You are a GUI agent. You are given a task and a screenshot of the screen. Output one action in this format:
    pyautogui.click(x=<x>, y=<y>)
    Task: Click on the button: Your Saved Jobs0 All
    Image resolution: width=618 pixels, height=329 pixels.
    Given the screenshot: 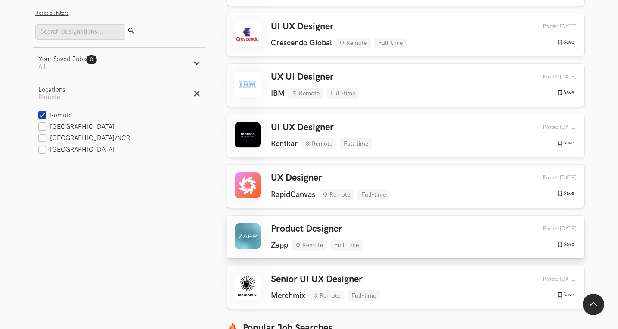 What is the action you would take?
    pyautogui.click(x=119, y=63)
    